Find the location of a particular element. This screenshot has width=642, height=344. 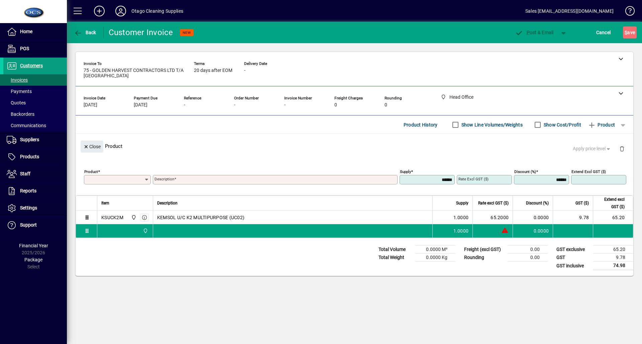

div: Product is located at coordinates (355, 146).